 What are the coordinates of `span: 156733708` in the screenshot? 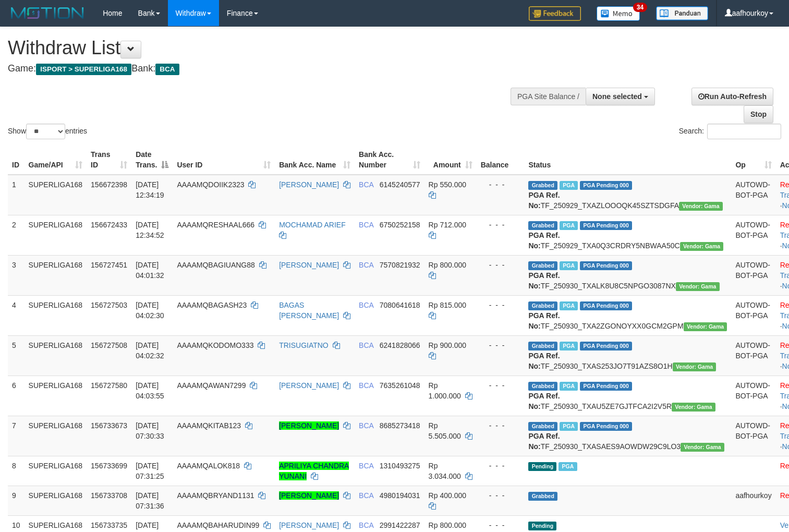 It's located at (109, 496).